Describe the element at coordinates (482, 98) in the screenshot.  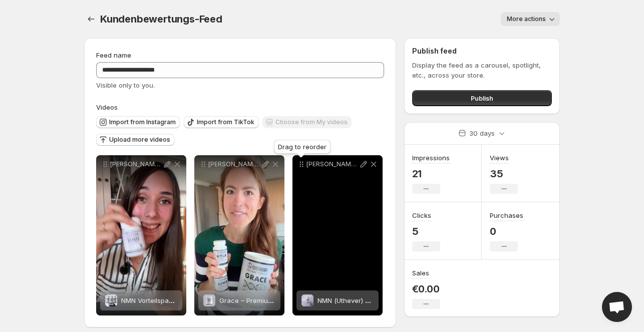
I see `span: Publish` at that location.